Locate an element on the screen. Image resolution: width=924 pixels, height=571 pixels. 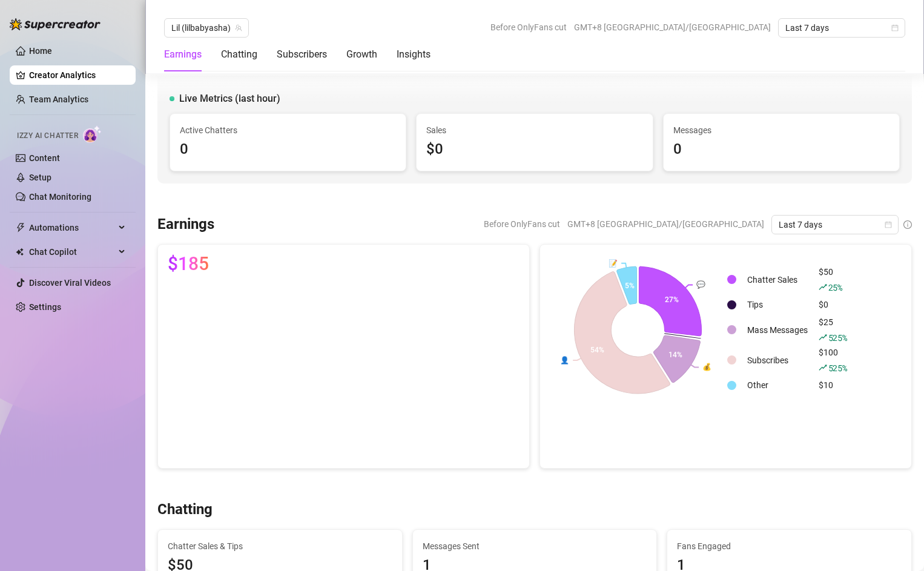
span: Lil (lilbabyasha) is located at coordinates (206, 28).